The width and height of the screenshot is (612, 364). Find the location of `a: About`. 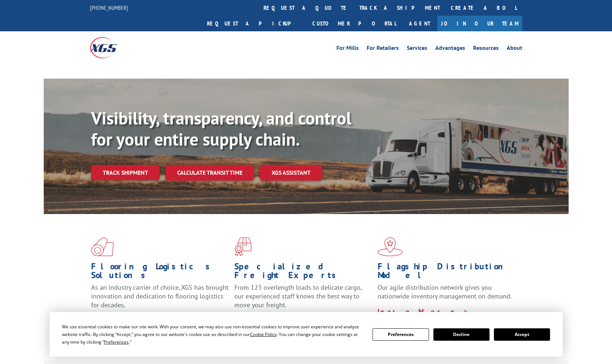

a: About is located at coordinates (515, 49).